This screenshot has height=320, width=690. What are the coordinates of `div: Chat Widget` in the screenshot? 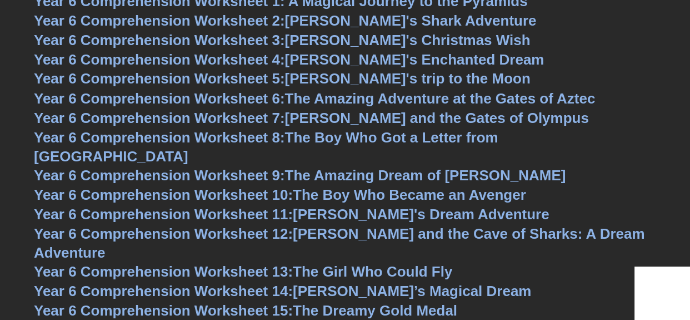 It's located at (663, 293).